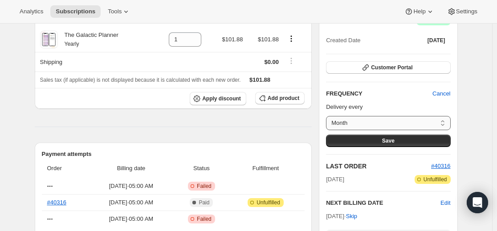 The width and height of the screenshot is (497, 231). I want to click on button: Apply discount, so click(218, 99).